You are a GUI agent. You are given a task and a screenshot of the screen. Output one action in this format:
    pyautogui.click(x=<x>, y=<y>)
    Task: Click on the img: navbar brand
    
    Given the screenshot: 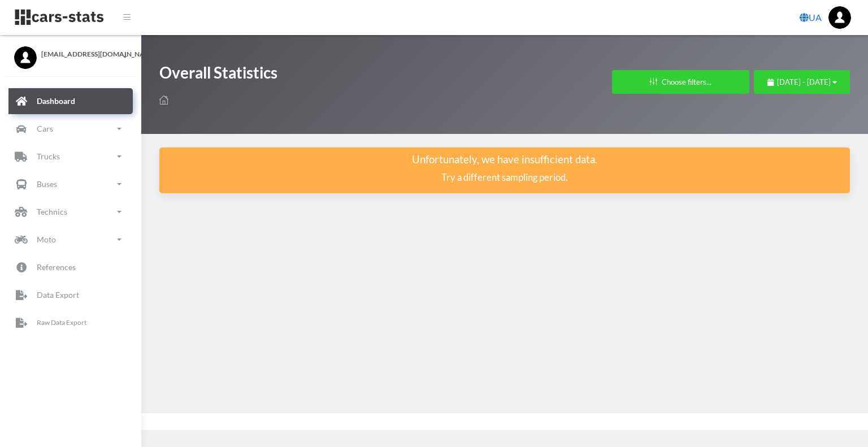 What is the action you would take?
    pyautogui.click(x=59, y=17)
    